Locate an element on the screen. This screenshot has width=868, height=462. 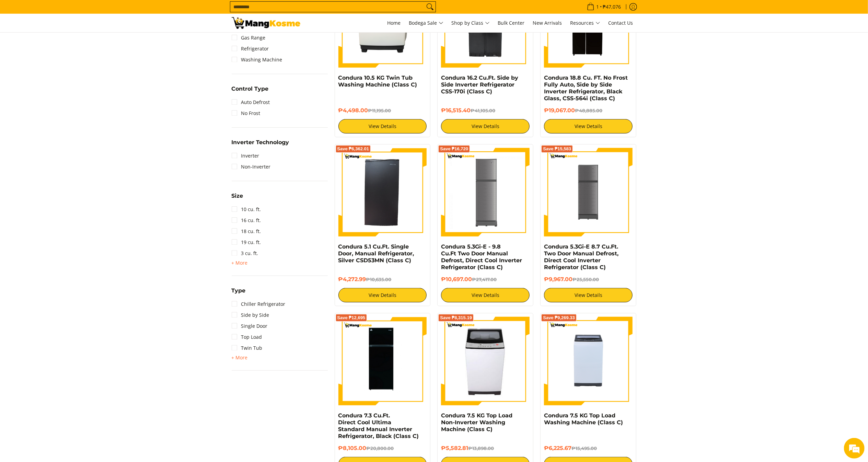
a: Single Door is located at coordinates (249, 326).